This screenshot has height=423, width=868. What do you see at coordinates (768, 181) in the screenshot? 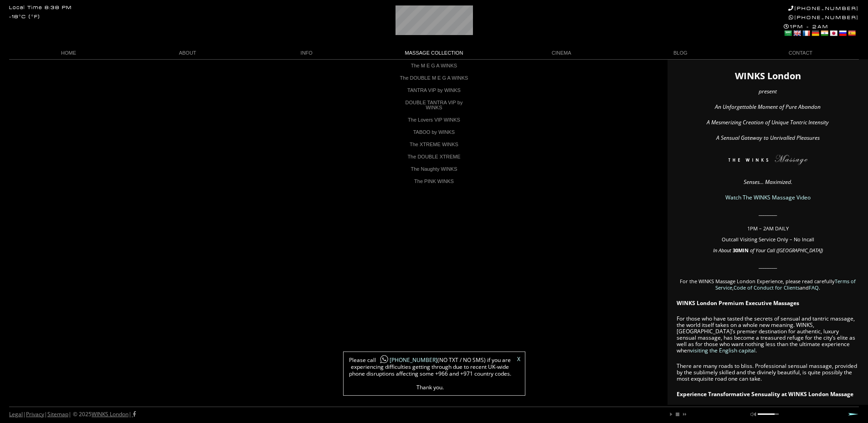
I see `em: Senses… Maximized.` at bounding box center [768, 181].